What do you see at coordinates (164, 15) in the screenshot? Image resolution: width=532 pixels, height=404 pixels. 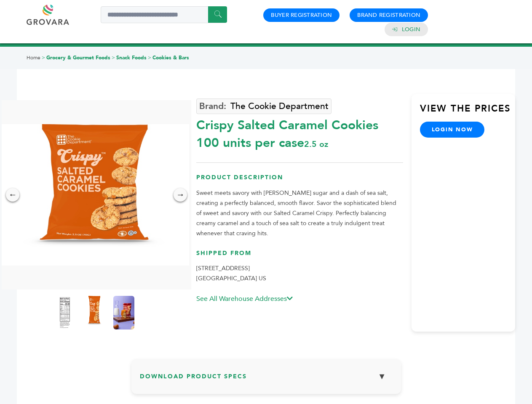 I see `input: Search a product or brand...` at bounding box center [164, 15].